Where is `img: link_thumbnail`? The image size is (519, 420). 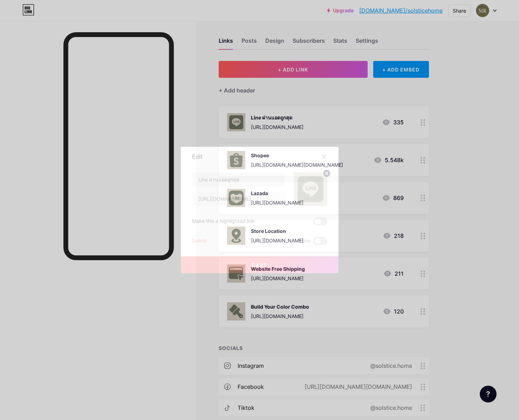
img: link_thumbnail is located at coordinates (310, 189).